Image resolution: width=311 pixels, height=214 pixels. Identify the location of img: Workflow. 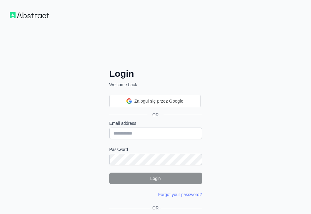
(30, 15).